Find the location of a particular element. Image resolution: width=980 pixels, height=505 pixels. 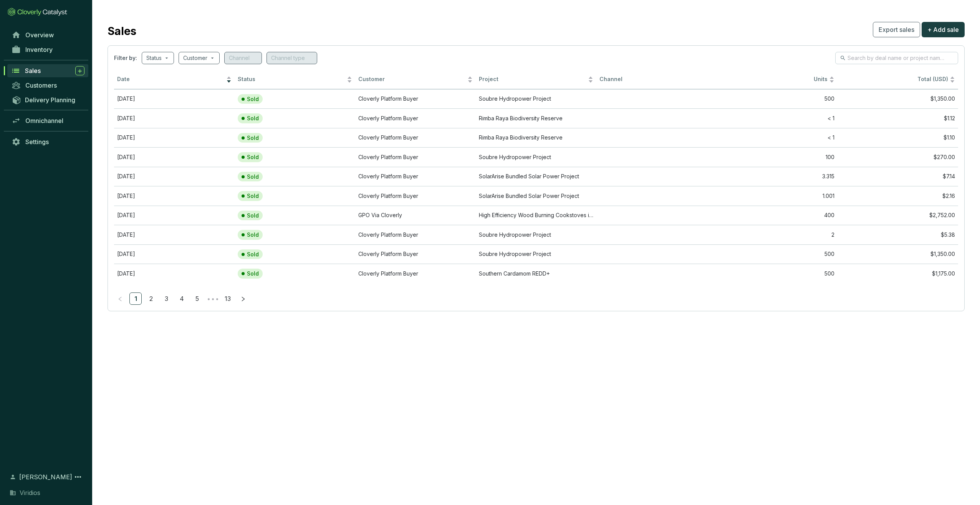

span: Sales is located at coordinates (33, 71).